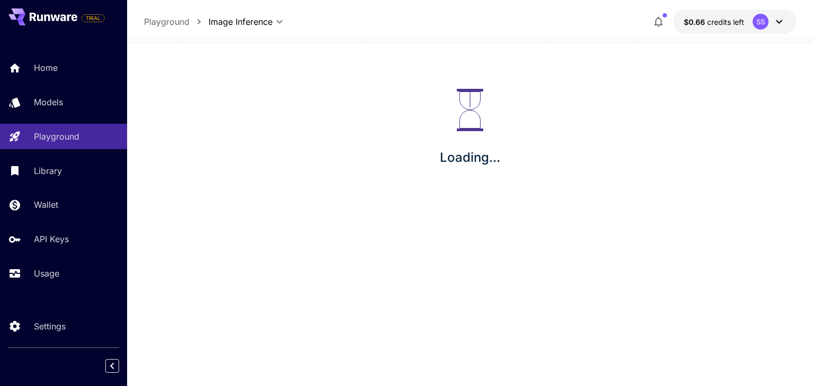 This screenshot has width=813, height=386. Describe the element at coordinates (46, 205) in the screenshot. I see `p: Wallet` at that location.